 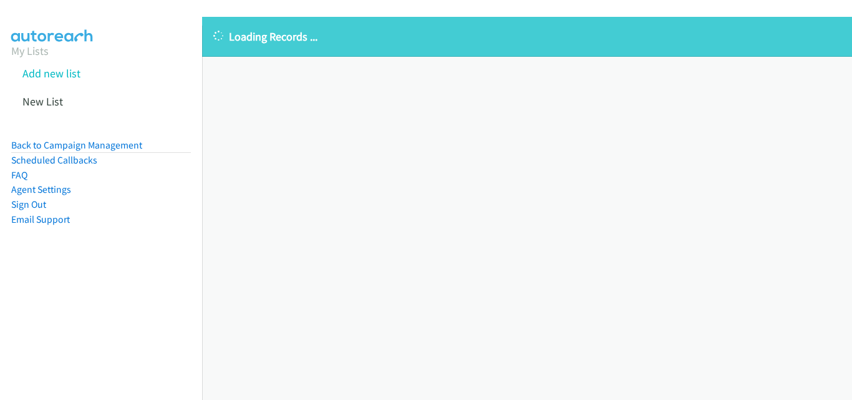 I want to click on a: New List, so click(x=42, y=101).